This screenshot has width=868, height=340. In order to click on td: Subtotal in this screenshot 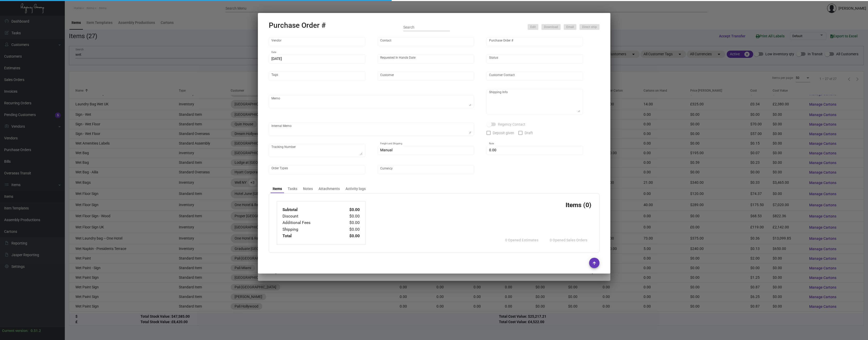, I will do `click(310, 210)`.